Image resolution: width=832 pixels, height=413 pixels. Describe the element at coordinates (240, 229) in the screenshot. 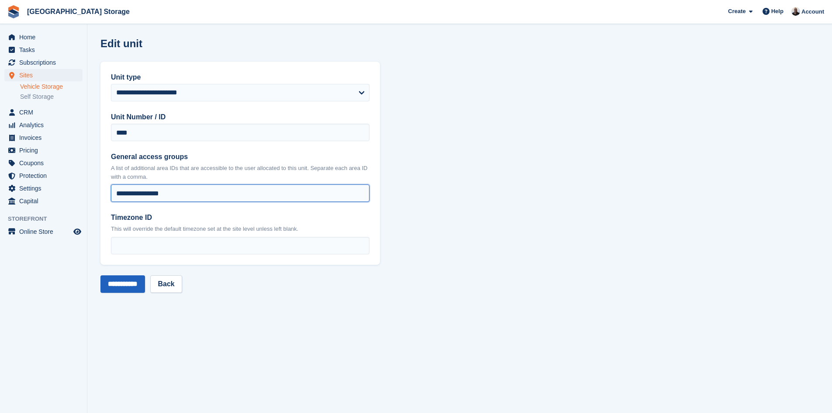

I see `p: This will override the default timezone set at the site level unless left blank.` at that location.